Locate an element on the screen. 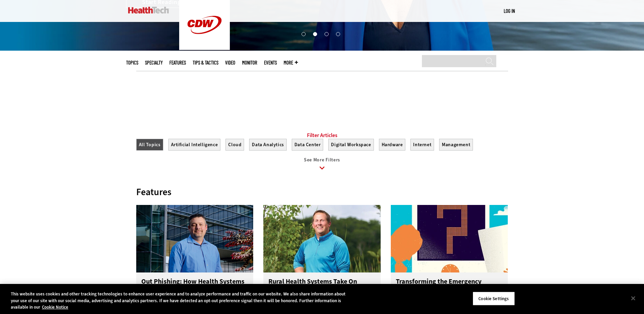 This screenshot has width=644, height=314. div: User menu is located at coordinates (509, 11).